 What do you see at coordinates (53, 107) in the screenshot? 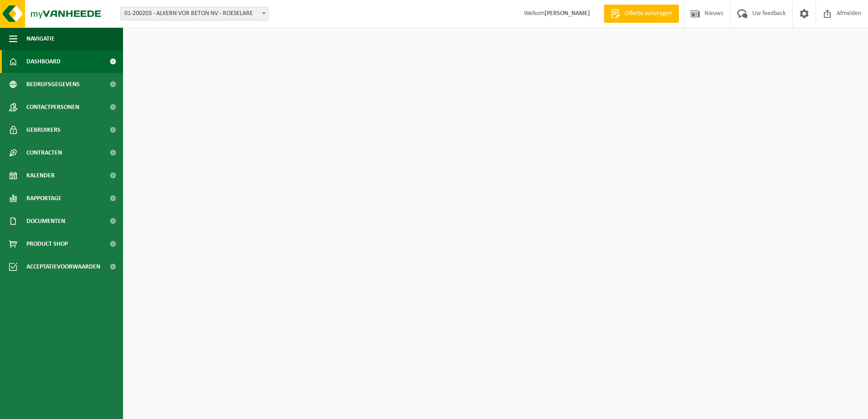
I see `span: Contactpersonen` at bounding box center [53, 107].